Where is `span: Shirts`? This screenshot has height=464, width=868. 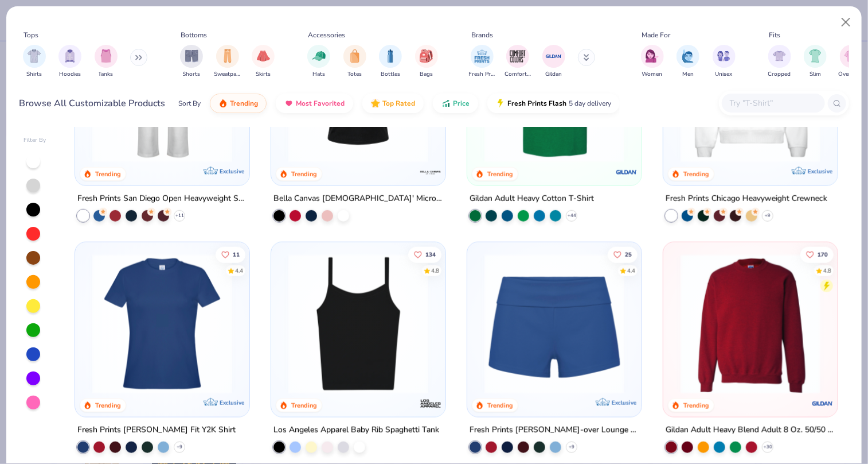
span: Shirts is located at coordinates (34, 74).